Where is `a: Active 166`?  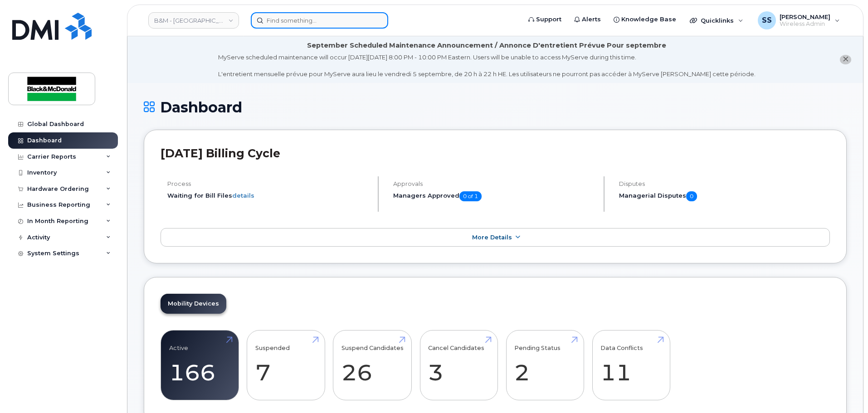 a: Active 166 is located at coordinates (199, 365).